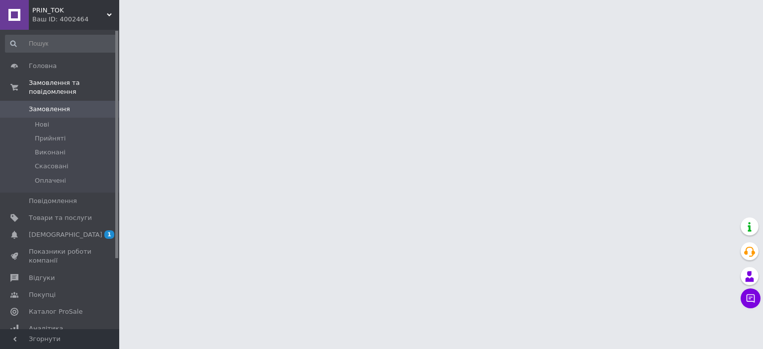  What do you see at coordinates (56, 312) in the screenshot?
I see `span: Каталог ProSale` at bounding box center [56, 312].